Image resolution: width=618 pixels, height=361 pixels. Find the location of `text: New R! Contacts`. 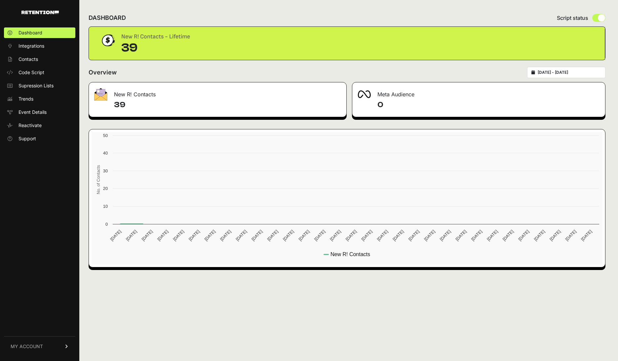

text: New R! Contacts is located at coordinates (350, 254).